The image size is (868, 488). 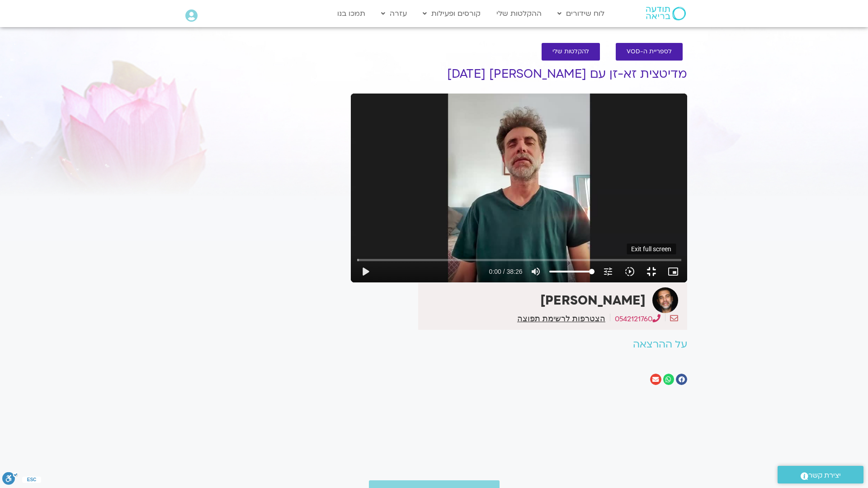 What do you see at coordinates (821, 475) in the screenshot?
I see `a: יצירת קשר` at bounding box center [821, 475].